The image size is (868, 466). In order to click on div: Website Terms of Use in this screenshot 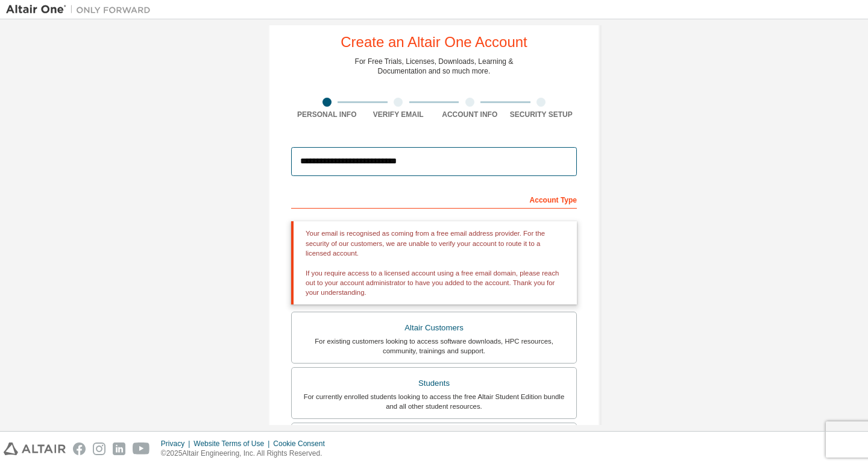, I will do `click(233, 444)`.